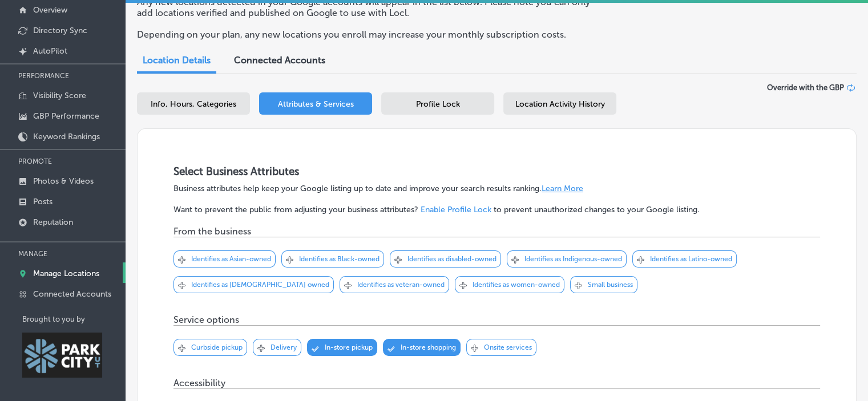 This screenshot has height=401, width=868. What do you see at coordinates (284, 347) in the screenshot?
I see `p: Delivery` at bounding box center [284, 347].